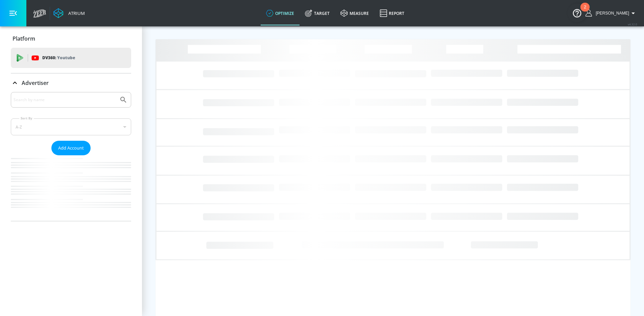 This screenshot has height=316, width=644. What do you see at coordinates (71, 39) in the screenshot?
I see `div: Platform` at bounding box center [71, 39].